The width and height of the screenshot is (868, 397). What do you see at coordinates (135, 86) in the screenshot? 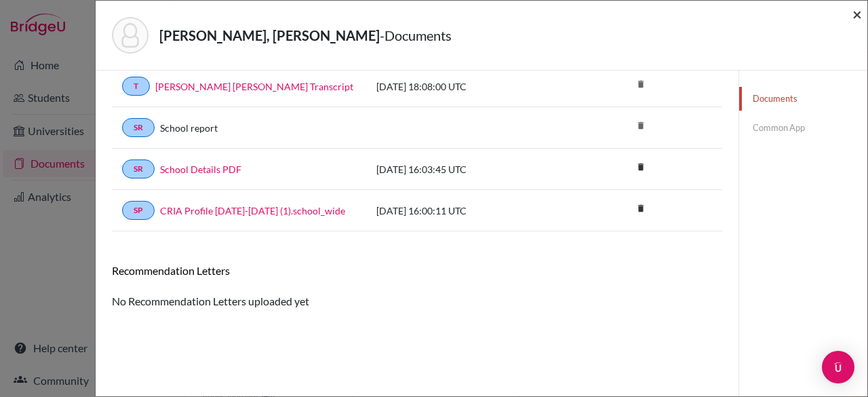
I see `a: T` at bounding box center [135, 86].